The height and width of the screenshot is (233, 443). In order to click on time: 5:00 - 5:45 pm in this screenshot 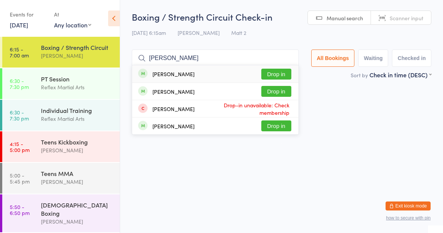, I will do `click(20, 178)`.